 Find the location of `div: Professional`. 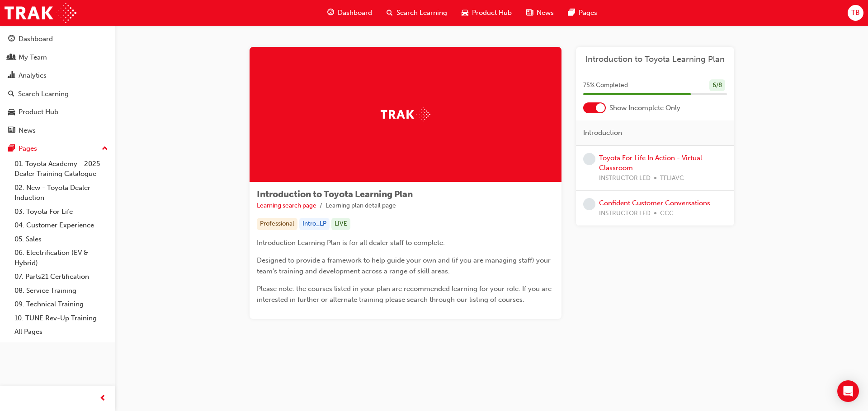

div: Professional is located at coordinates (277, 224).